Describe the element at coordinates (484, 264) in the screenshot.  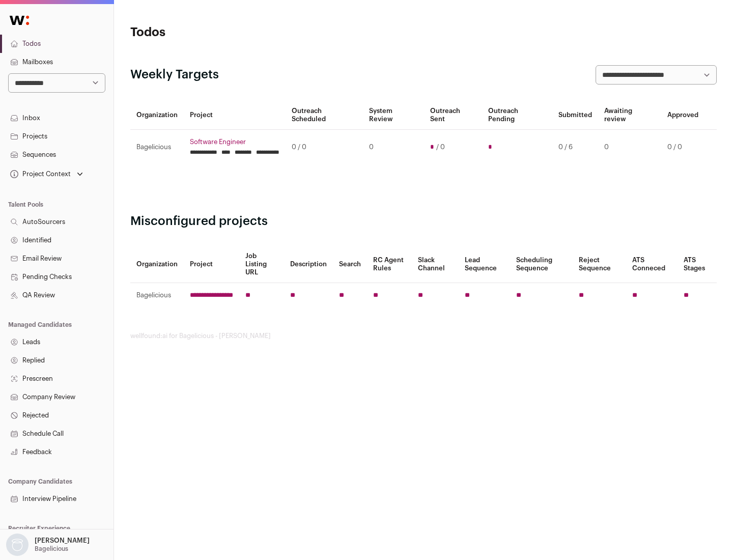
I see `th: Lead Sequence` at that location.